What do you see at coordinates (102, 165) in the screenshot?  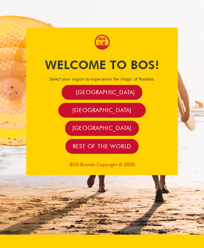 I see `p: BOS Brands Copyright © 2020` at bounding box center [102, 165].